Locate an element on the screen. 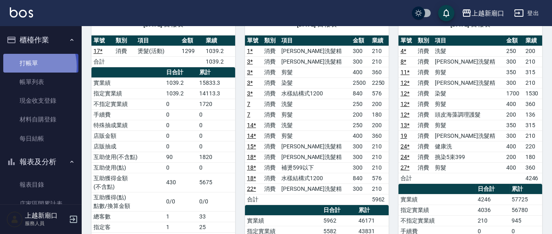 This screenshot has width=552, height=234. td: 220 is located at coordinates (533, 147).